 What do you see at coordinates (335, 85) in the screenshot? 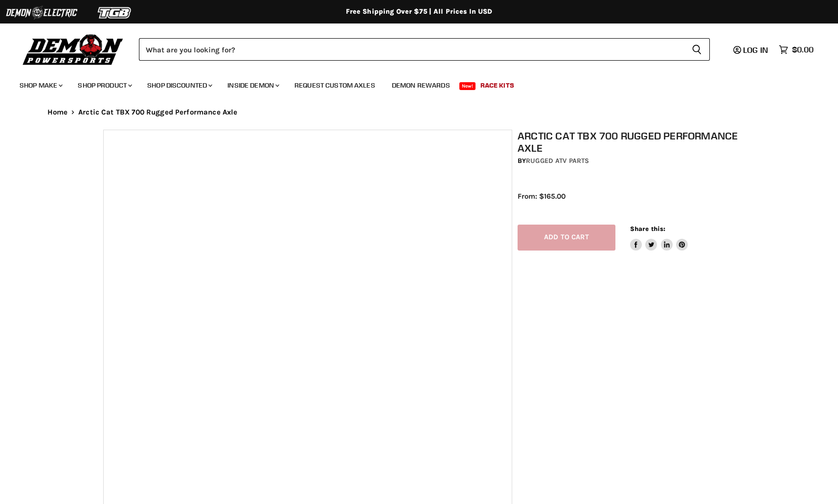
I see `a: Request Custom Axles` at bounding box center [335, 85].